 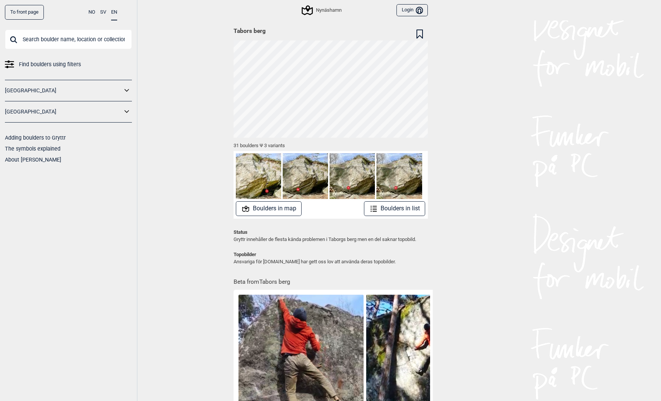 I want to click on img: Basta problemet pa on, so click(x=305, y=176).